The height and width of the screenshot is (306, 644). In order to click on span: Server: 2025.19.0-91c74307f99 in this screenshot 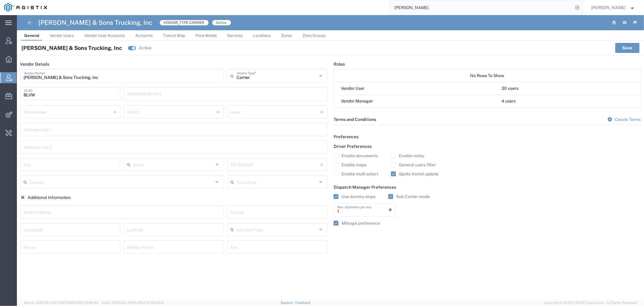, I will do `click(61, 302)`.